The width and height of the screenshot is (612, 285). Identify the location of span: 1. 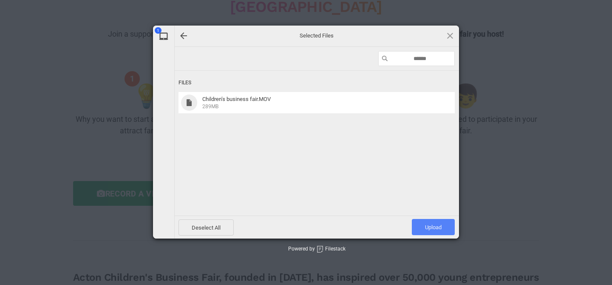
(158, 30).